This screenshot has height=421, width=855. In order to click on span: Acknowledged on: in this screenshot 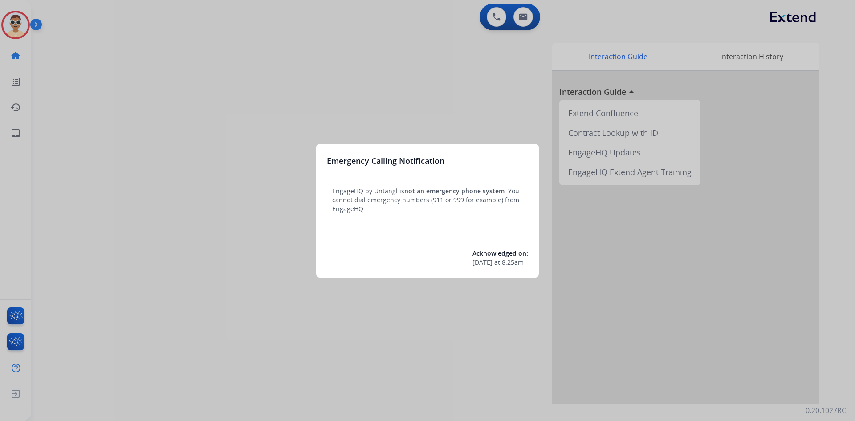, I will do `click(500, 253)`.